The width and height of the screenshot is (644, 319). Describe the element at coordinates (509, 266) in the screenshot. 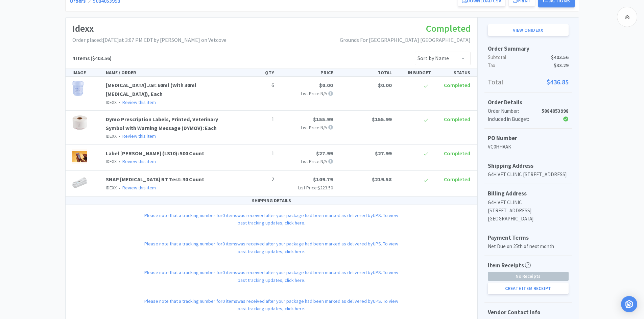

I see `h5: Item Receipts` at that location.